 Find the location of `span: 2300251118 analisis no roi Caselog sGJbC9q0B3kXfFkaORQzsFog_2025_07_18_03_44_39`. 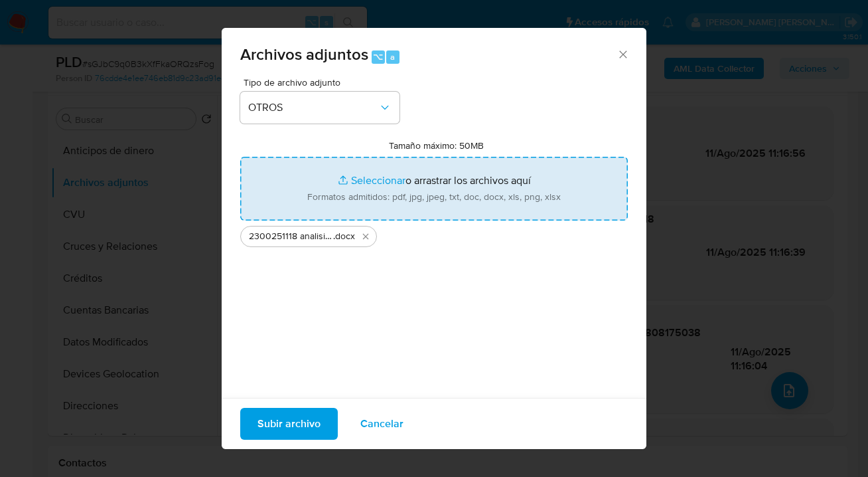

span: 2300251118 analisis no roi Caselog sGJbC9q0B3kXfFkaORQzsFog_2025_07_18_03_44_39 is located at coordinates (291, 236).